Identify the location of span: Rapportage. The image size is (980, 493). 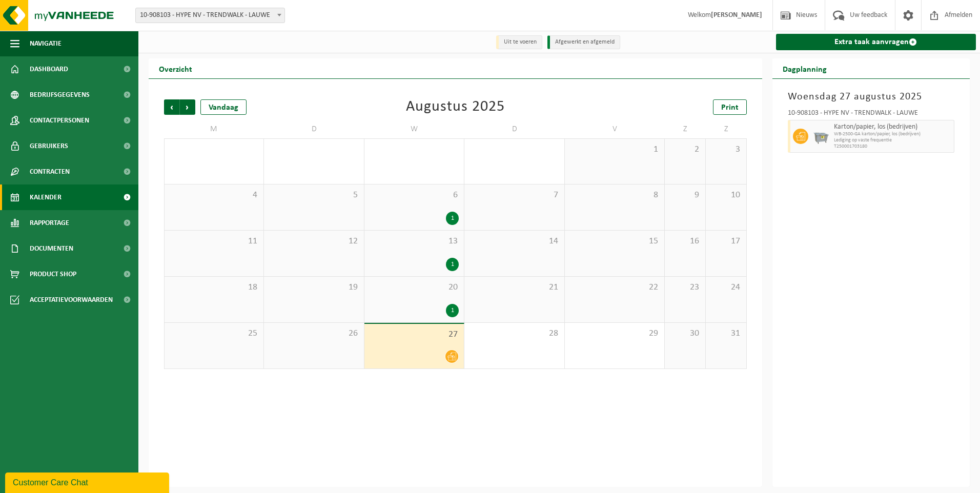
(49, 223).